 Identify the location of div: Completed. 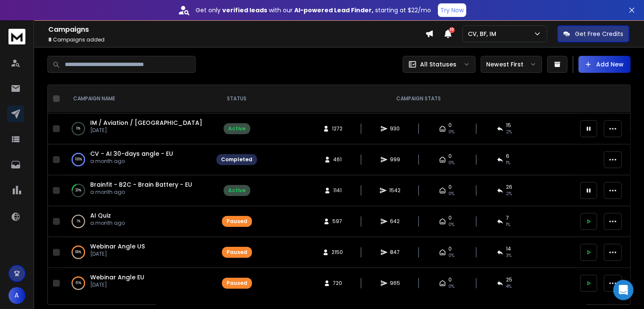
(237, 159).